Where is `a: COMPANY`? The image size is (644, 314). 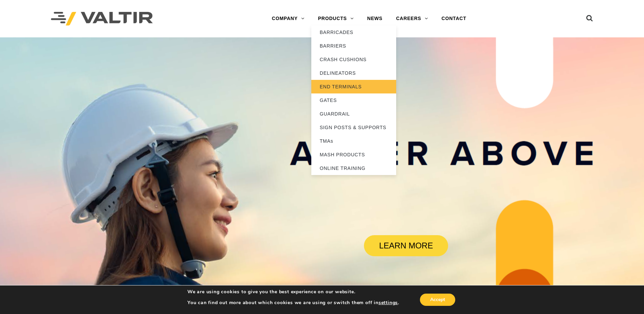 a: COMPANY is located at coordinates (288, 19).